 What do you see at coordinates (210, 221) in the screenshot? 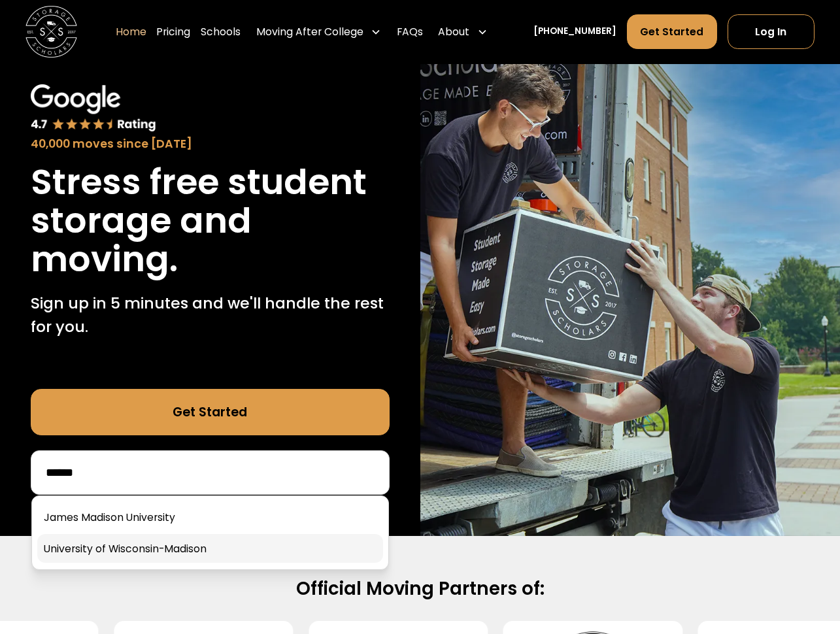
I see `h1: Stress free student storage and moving.` at bounding box center [210, 221].